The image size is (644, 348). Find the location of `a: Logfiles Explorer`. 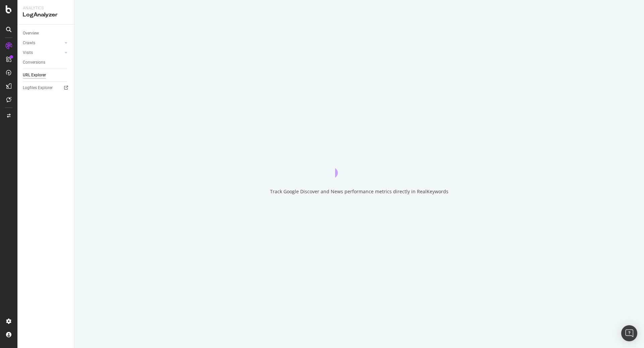

a: Logfiles Explorer is located at coordinates (46, 88).